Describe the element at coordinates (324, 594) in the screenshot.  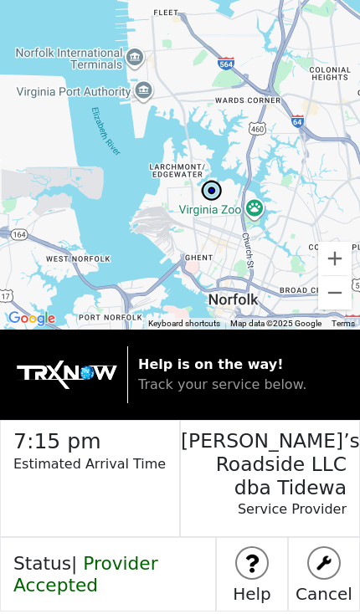
I see `h5: Cancel` at that location.